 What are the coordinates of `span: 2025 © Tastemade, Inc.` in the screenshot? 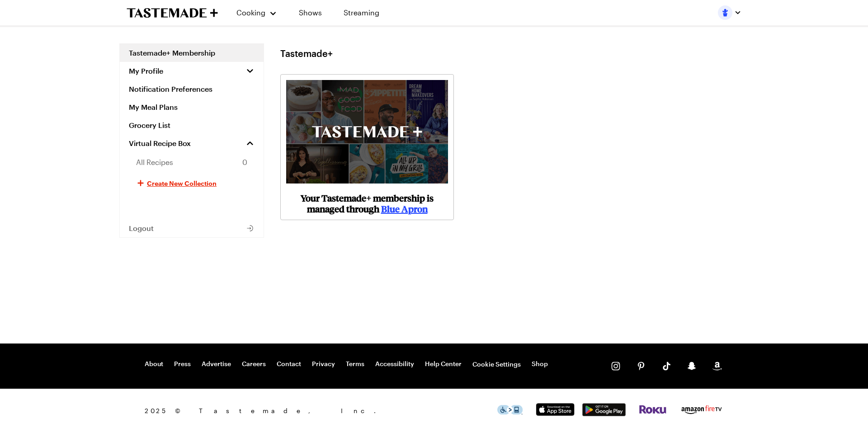 It's located at (321, 410).